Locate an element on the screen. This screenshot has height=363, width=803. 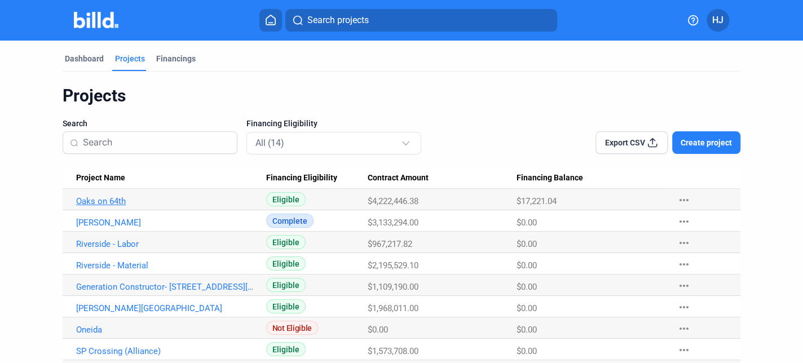
span: Complete is located at coordinates (290, 221).